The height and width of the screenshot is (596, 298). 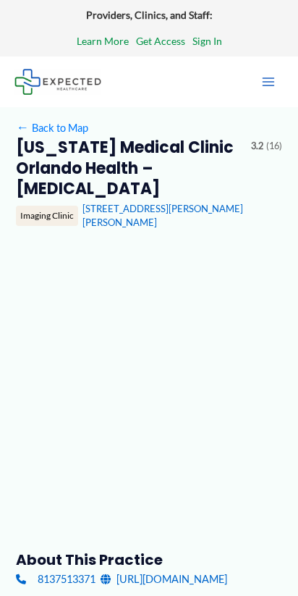 I want to click on a: ←Back to Map, so click(x=51, y=128).